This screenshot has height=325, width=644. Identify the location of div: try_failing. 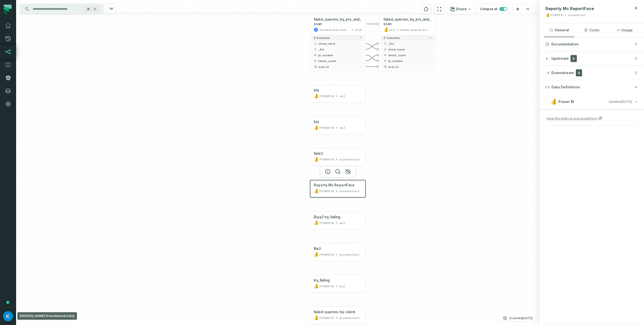
(322, 281).